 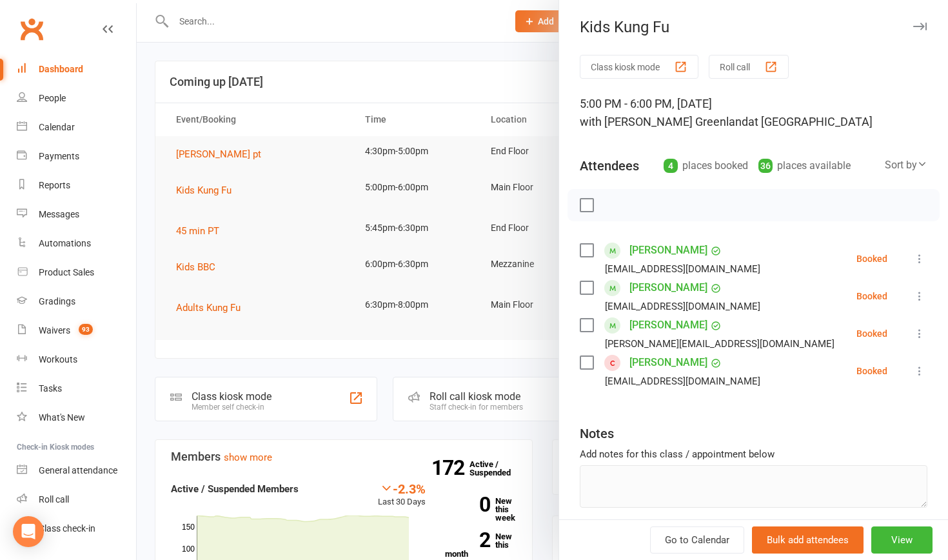 I want to click on div: General attendance, so click(x=78, y=471).